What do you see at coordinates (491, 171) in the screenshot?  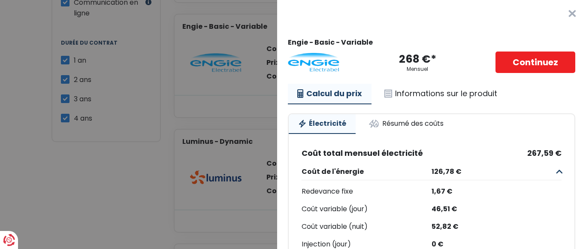 I see `span: 126,78 €` at bounding box center [491, 171].